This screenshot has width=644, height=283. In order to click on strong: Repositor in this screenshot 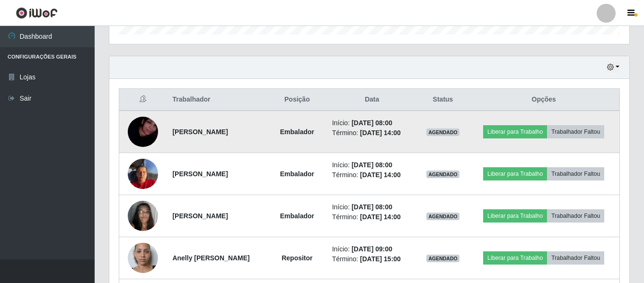, I will do `click(297, 258)`.